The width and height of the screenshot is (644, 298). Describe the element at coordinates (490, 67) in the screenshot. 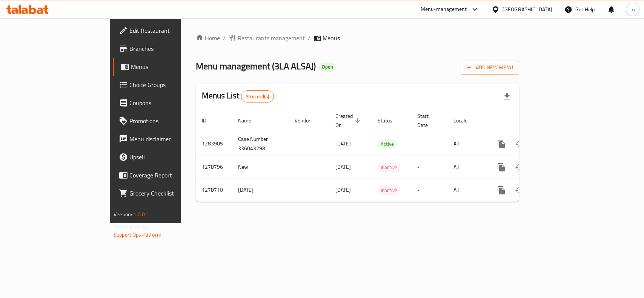

I see `span: Add New Menu` at that location.